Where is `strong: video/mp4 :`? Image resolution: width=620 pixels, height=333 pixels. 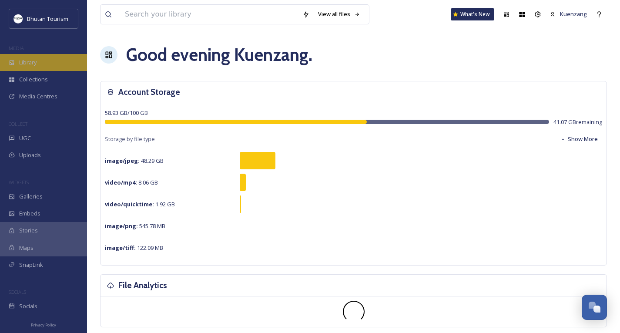 strong: video/mp4 : is located at coordinates (121, 182).